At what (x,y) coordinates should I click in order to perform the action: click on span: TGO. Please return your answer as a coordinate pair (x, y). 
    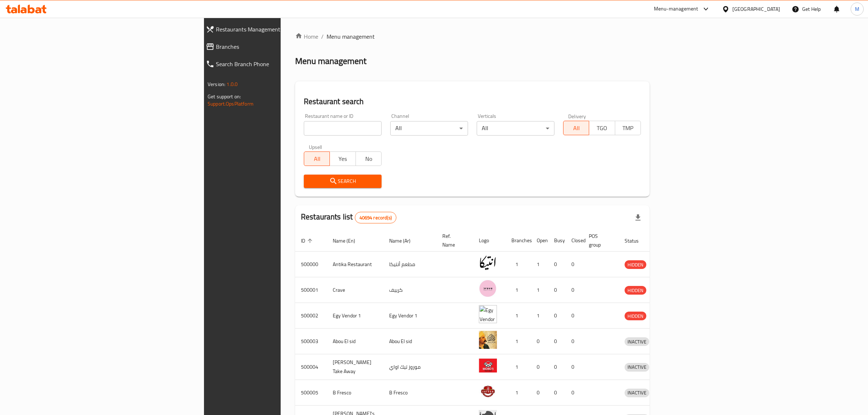
    Looking at the image, I should click on (602, 128).